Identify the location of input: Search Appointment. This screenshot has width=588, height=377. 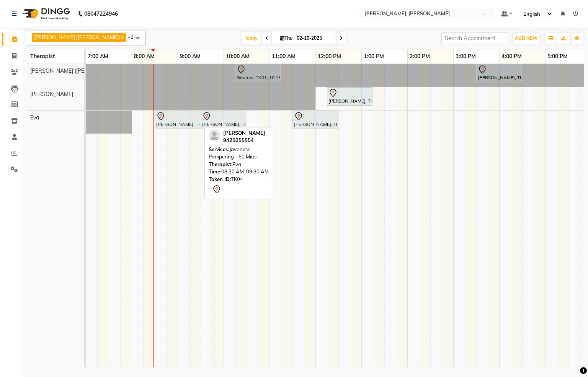
(475, 38).